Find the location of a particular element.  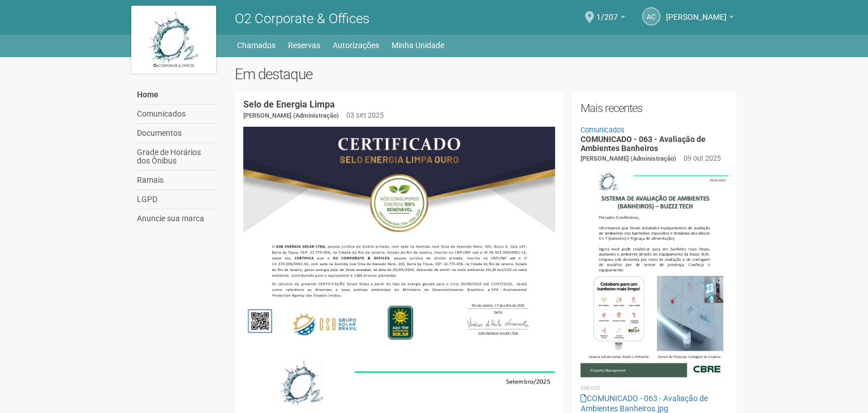

div: 03 set 2025 is located at coordinates (365, 115).